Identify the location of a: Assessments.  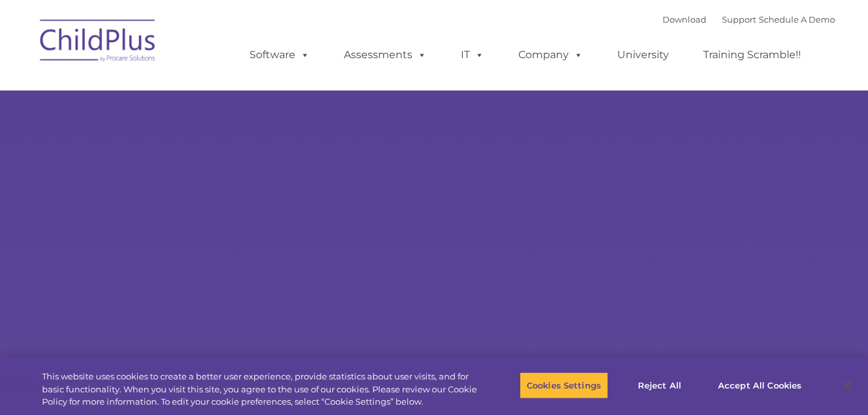
(386, 55).